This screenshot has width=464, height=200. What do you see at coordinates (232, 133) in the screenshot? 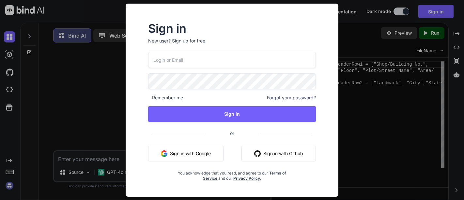
I see `span: or` at bounding box center [232, 133].